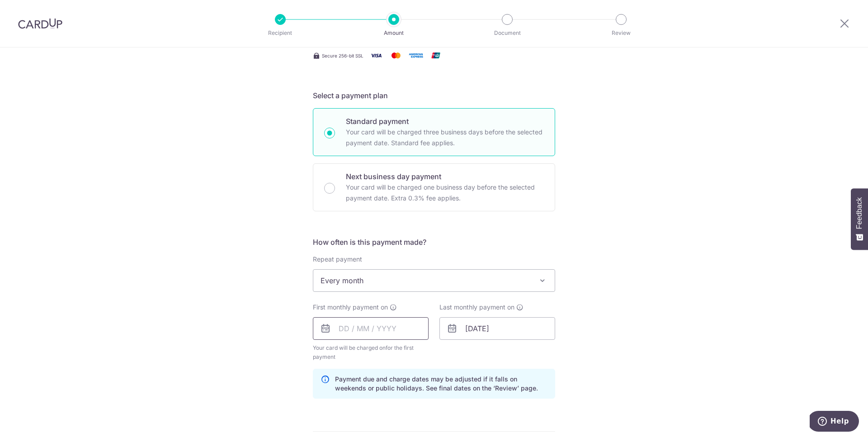 The image size is (868, 438). I want to click on p: Document, so click(507, 33).